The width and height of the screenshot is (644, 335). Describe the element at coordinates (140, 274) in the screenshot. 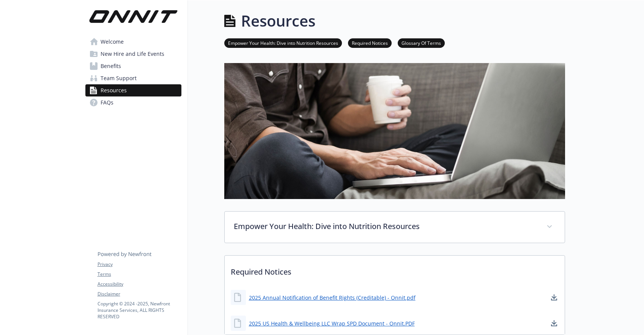

I see `a: Terms` at that location.